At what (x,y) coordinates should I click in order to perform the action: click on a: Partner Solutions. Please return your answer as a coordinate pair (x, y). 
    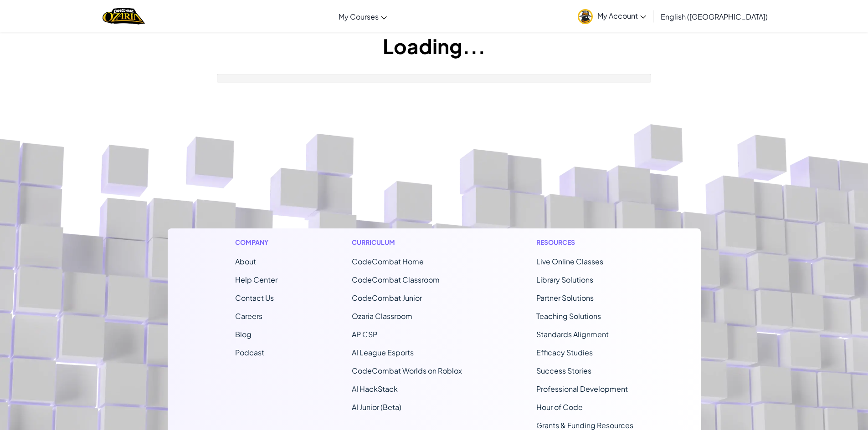
    Looking at the image, I should click on (565, 298).